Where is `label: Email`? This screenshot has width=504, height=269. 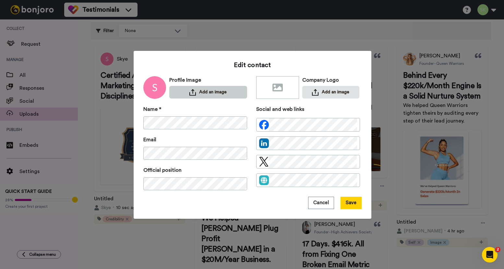
label: Email is located at coordinates (150, 140).